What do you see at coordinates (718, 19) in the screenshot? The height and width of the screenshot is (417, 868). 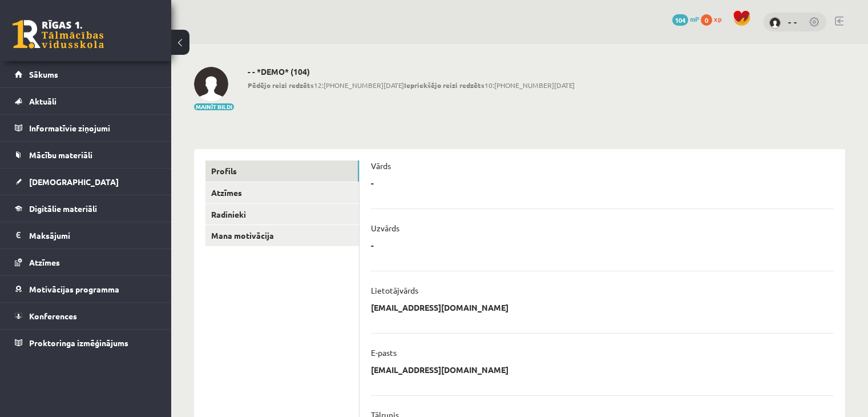 I see `span: xp` at bounding box center [718, 19].